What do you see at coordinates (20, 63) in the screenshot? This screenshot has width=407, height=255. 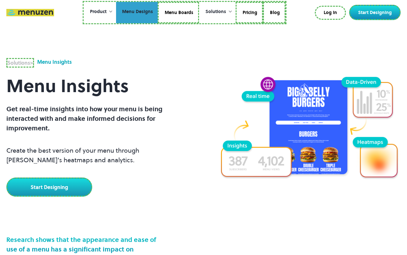 I see `a: Solutions>` at bounding box center [20, 63].